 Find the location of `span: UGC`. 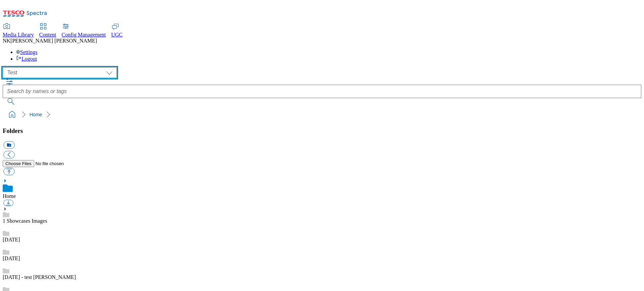

span: UGC is located at coordinates (117, 35).